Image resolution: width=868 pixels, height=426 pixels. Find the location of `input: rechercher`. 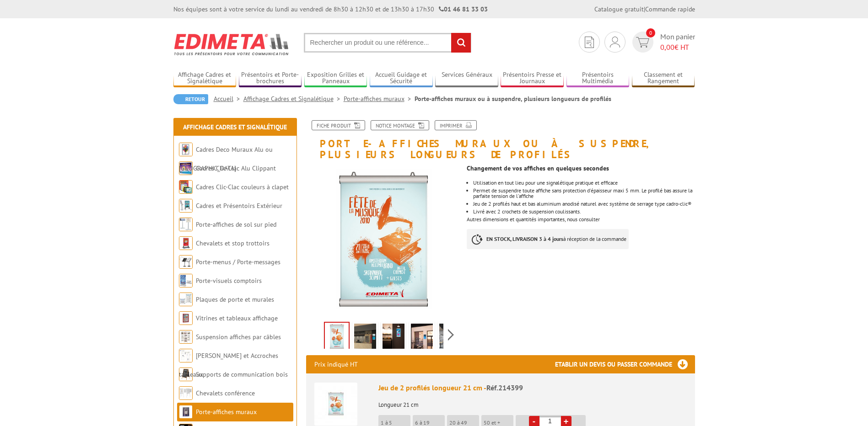

input: rechercher is located at coordinates (460, 43).